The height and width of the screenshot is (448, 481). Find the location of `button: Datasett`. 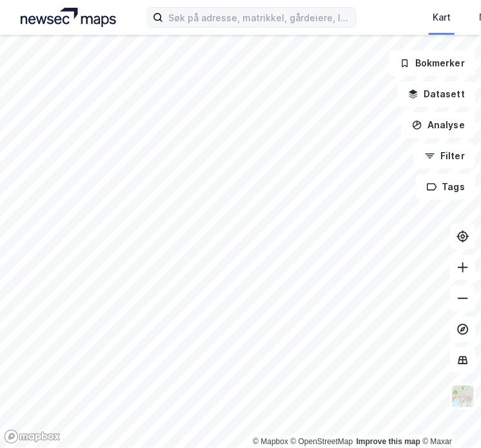

button: Datasett is located at coordinates (436, 94).